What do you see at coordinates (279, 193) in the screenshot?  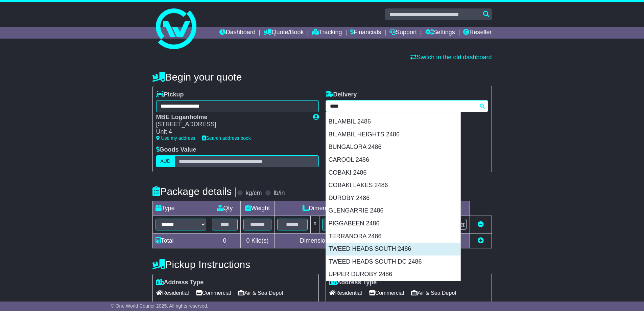 I see `label: lb/in` at bounding box center [279, 193].